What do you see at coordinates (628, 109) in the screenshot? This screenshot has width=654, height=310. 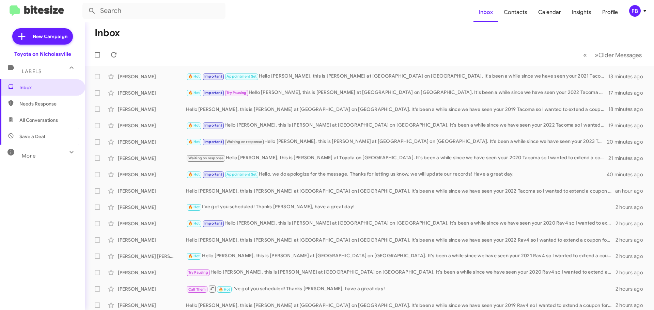 I see `div: 18 minutes ago` at bounding box center [628, 109].